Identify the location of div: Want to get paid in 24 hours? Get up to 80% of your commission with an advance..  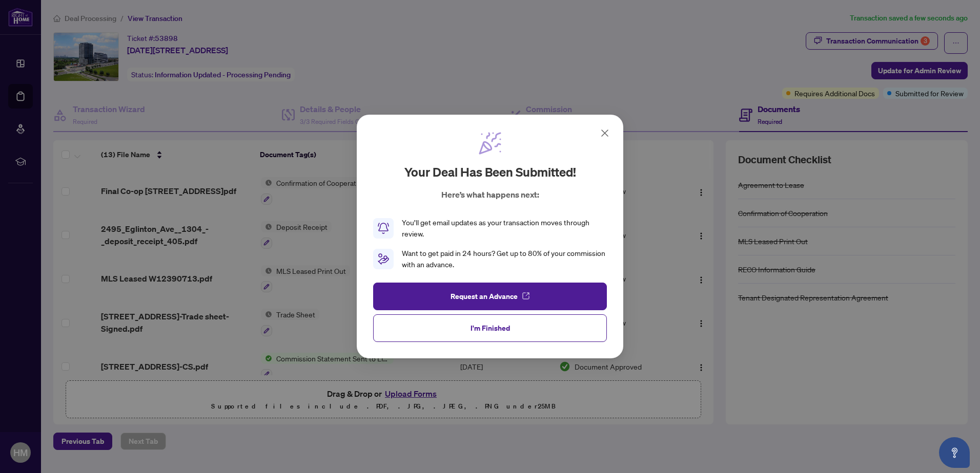
(504, 259).